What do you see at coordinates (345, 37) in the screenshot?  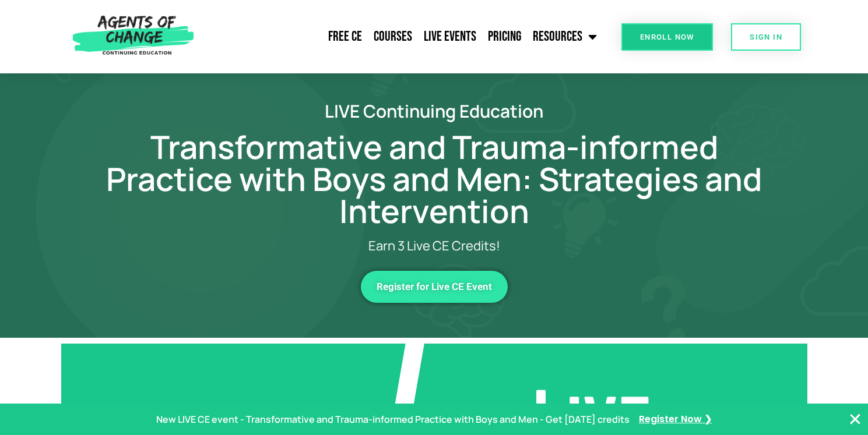 I see `a: Free CE` at bounding box center [345, 37].